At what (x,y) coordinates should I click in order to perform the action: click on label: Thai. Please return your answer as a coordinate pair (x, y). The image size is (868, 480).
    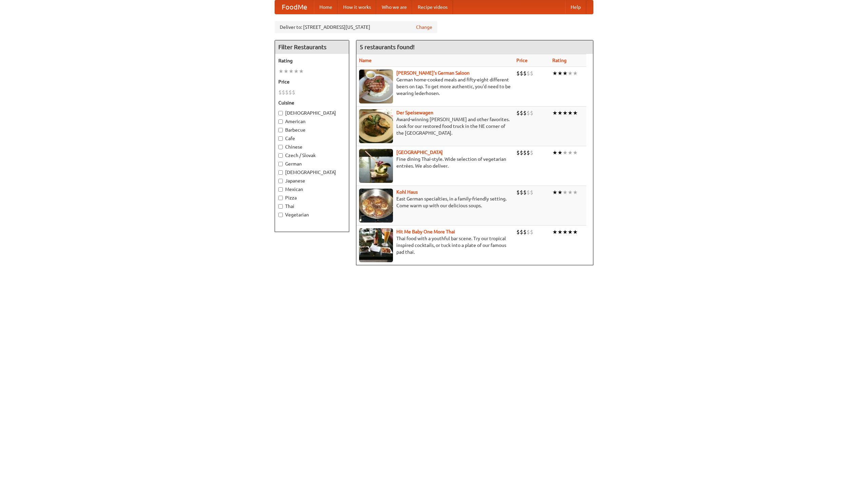
    Looking at the image, I should click on (312, 206).